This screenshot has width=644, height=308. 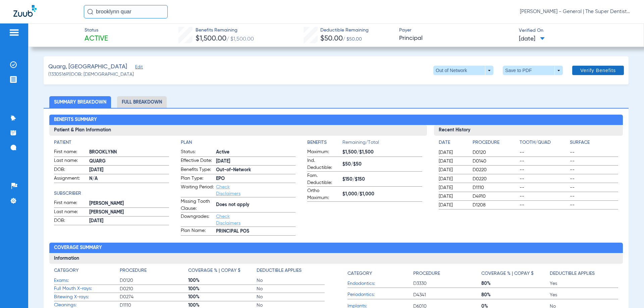 What do you see at coordinates (448, 295) in the screenshot?
I see `span: D4341` at bounding box center [448, 295].